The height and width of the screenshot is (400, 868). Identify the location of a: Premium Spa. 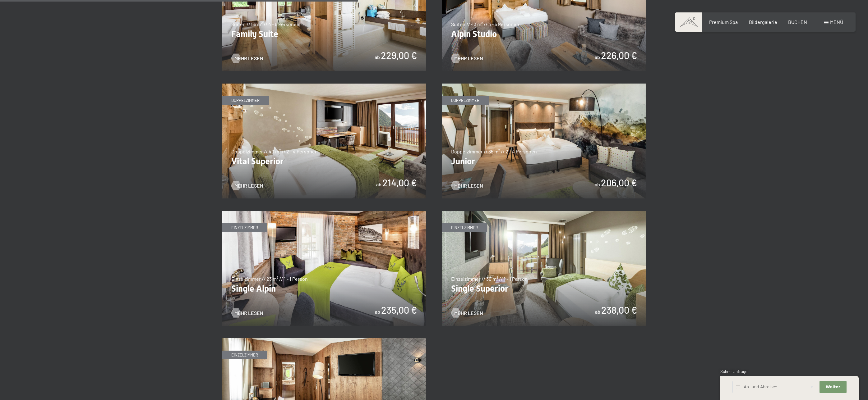
(723, 22).